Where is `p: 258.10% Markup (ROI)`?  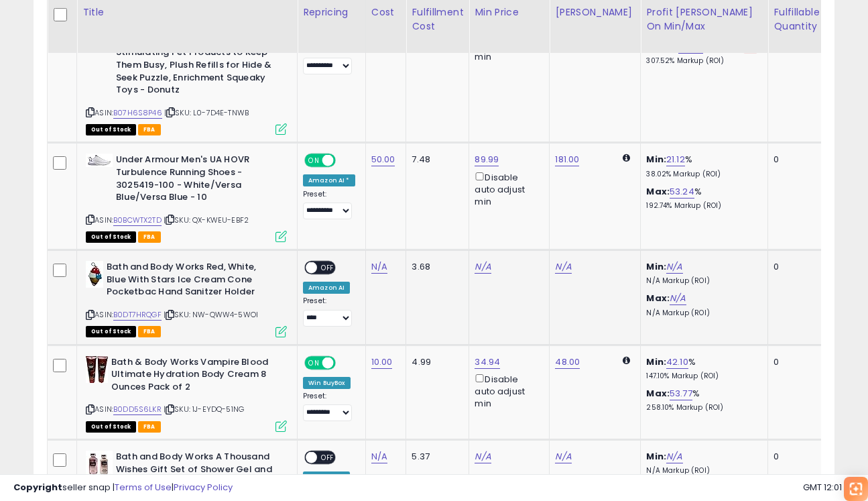
p: 258.10% Markup (ROI) is located at coordinates (702, 408).